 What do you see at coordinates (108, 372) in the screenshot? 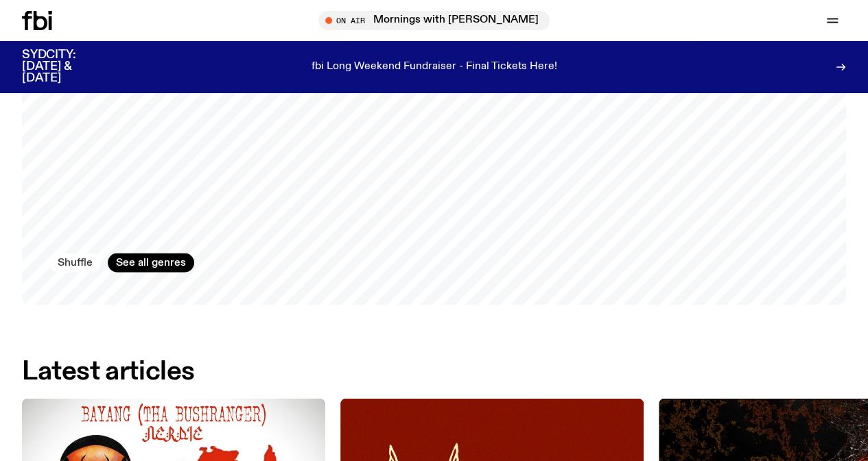
I see `h2: Latest articles` at bounding box center [108, 372].